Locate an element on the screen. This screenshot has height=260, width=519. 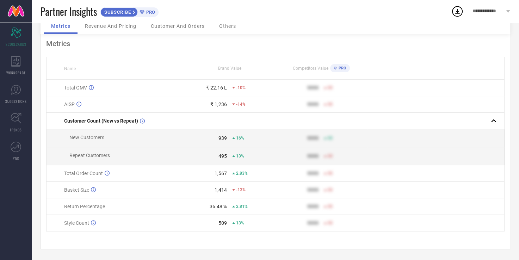
span: Competitors Value is located at coordinates (310, 68).